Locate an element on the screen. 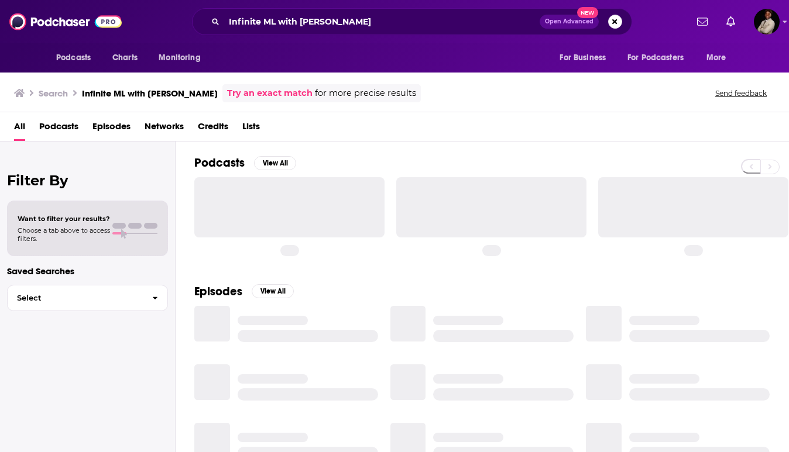 The height and width of the screenshot is (452, 789). span: Charts is located at coordinates (125, 58).